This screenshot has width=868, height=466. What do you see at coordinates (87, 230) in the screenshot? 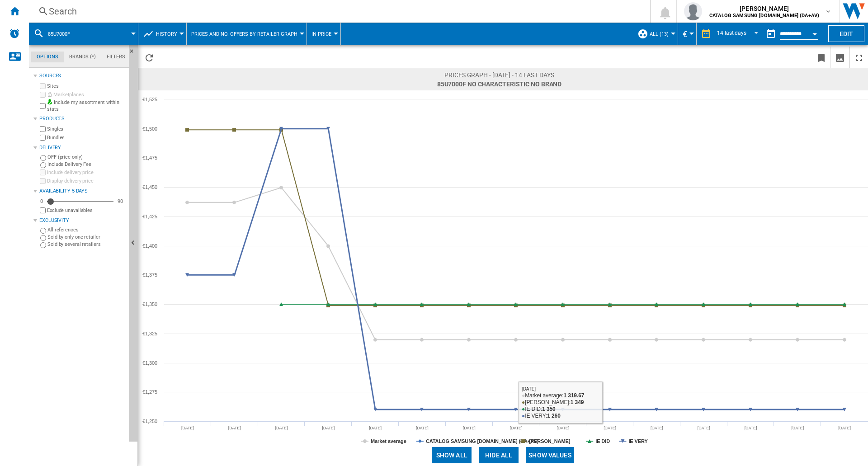
I see `label: All references` at bounding box center [87, 230].